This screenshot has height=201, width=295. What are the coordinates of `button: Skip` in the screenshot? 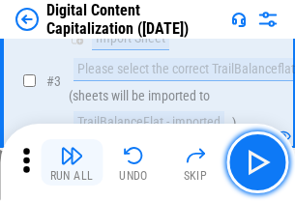 It's located at (196, 163).